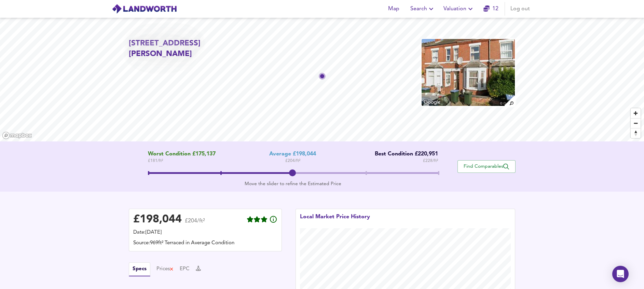 This screenshot has width=644, height=289. What do you see at coordinates (486, 166) in the screenshot?
I see `span: Find Comparables` at bounding box center [486, 166].